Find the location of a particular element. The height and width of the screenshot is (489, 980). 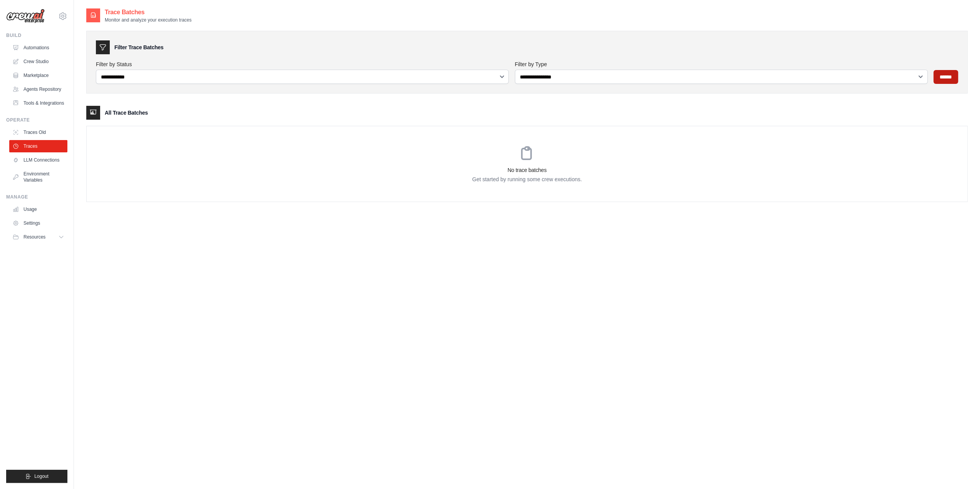

h3: All Trace Batches is located at coordinates (126, 113).